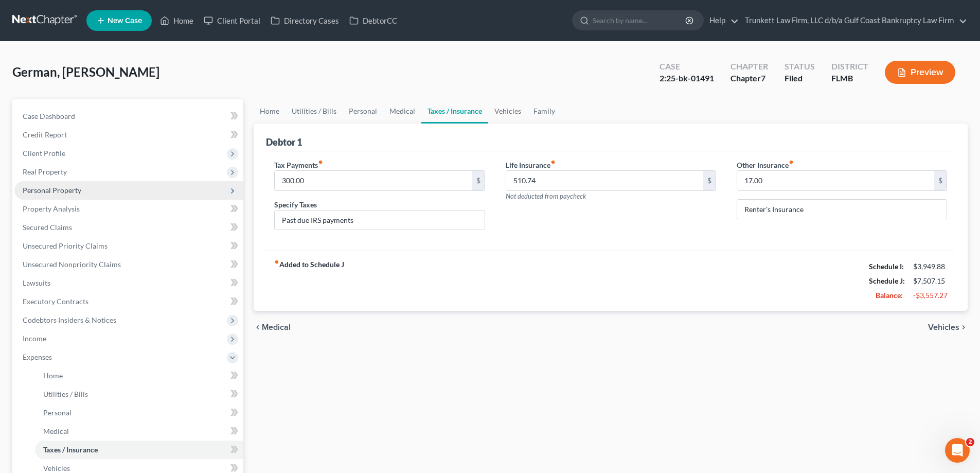 This screenshot has width=980, height=473. Describe the element at coordinates (272, 327) in the screenshot. I see `button: chevron_left Medical` at that location.